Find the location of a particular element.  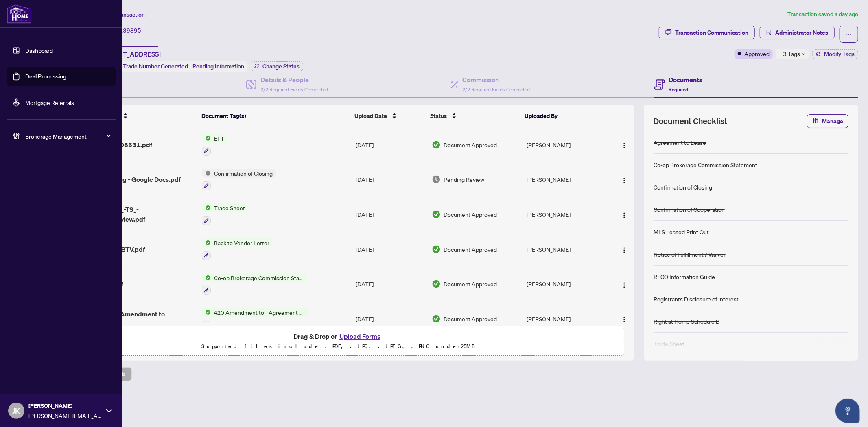

div: Status: is located at coordinates (174, 66).